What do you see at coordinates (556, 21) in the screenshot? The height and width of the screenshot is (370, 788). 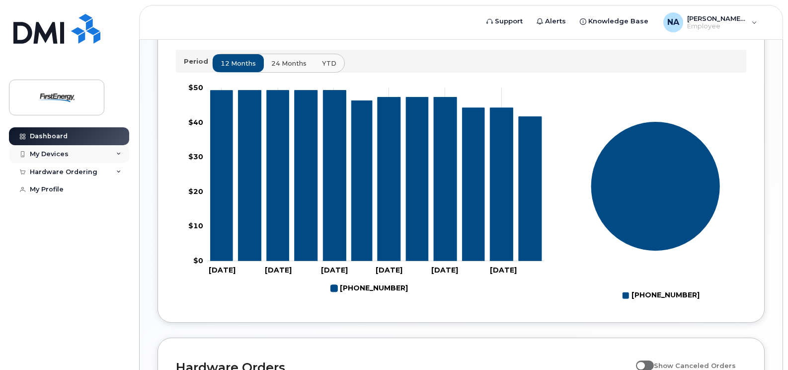 I see `span: Alerts` at bounding box center [556, 21].